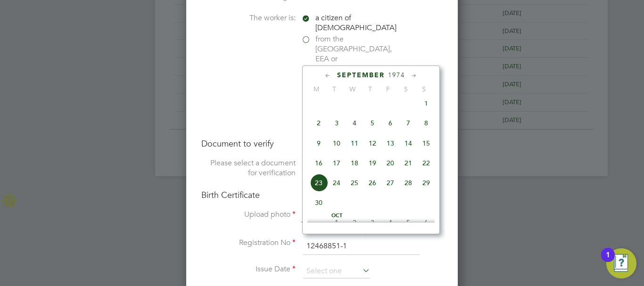  What do you see at coordinates (337, 272) in the screenshot?
I see `input: Select one` at bounding box center [337, 272].